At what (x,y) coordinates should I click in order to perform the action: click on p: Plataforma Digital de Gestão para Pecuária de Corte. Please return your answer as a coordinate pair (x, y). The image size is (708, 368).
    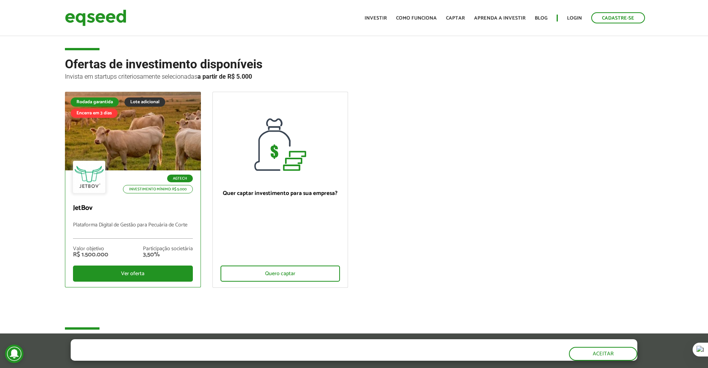
    Looking at the image, I should click on (133, 230).